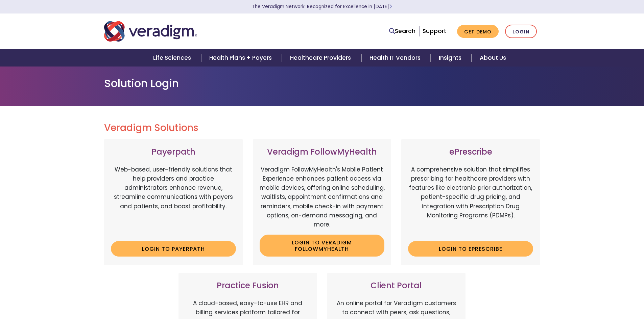 This screenshot has width=644, height=319. I want to click on a: Insights, so click(451, 58).